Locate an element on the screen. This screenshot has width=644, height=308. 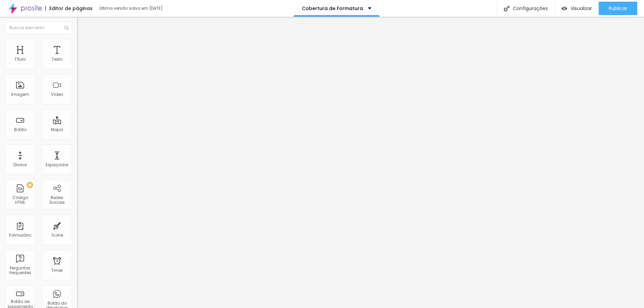
p: Cobertura de Formatura is located at coordinates (332, 9).